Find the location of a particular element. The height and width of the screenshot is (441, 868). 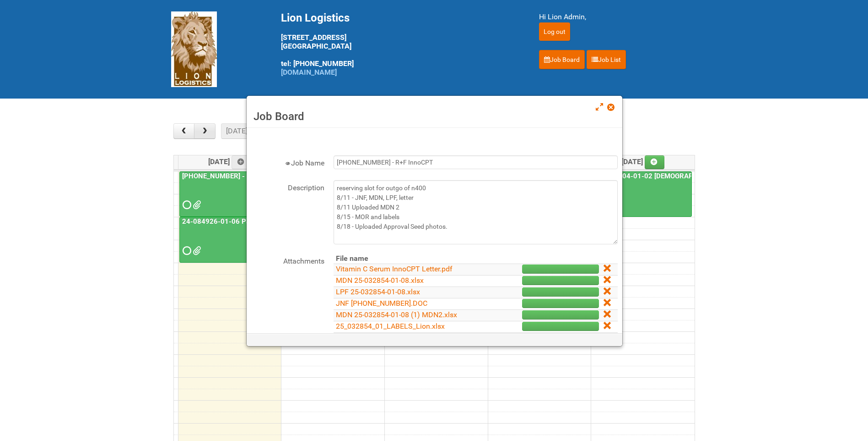

label: Job Name is located at coordinates (288, 162).